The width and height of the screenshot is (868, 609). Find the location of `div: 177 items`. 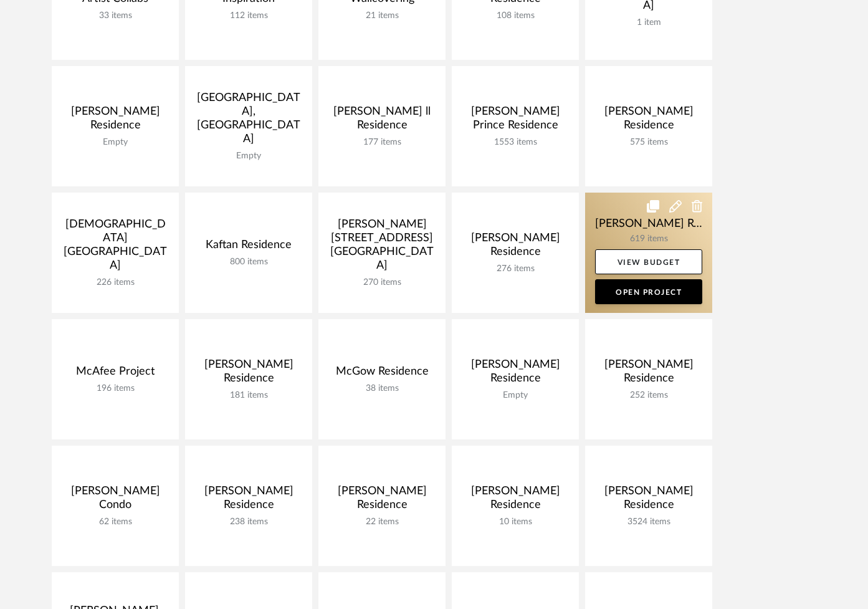

div: 177 items is located at coordinates (382, 142).